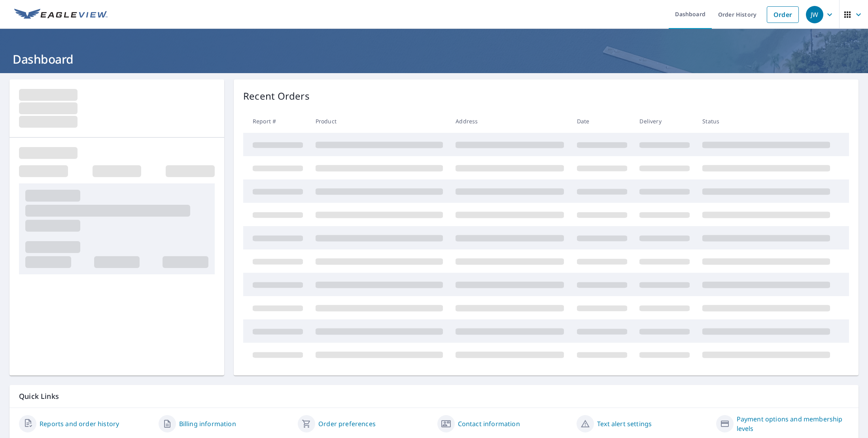 This screenshot has width=868, height=438. What do you see at coordinates (61, 15) in the screenshot?
I see `img: EV Logo` at bounding box center [61, 15].